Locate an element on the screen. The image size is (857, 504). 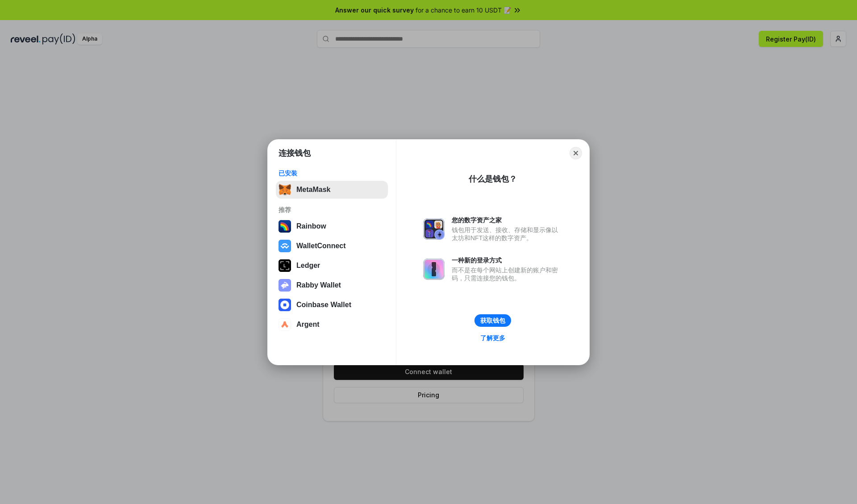
div: Coinbase Wallet is located at coordinates (324, 305).